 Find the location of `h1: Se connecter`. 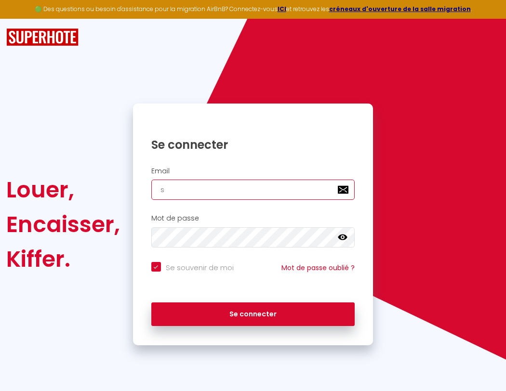

h1: Se connecter is located at coordinates (253, 145).